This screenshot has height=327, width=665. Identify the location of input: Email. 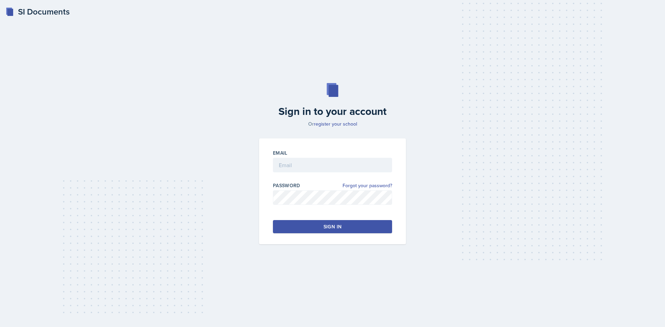
(332, 165).